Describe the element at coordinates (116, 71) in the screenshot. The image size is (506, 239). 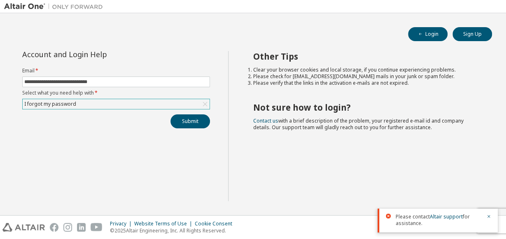
I see `label: Email` at that location.